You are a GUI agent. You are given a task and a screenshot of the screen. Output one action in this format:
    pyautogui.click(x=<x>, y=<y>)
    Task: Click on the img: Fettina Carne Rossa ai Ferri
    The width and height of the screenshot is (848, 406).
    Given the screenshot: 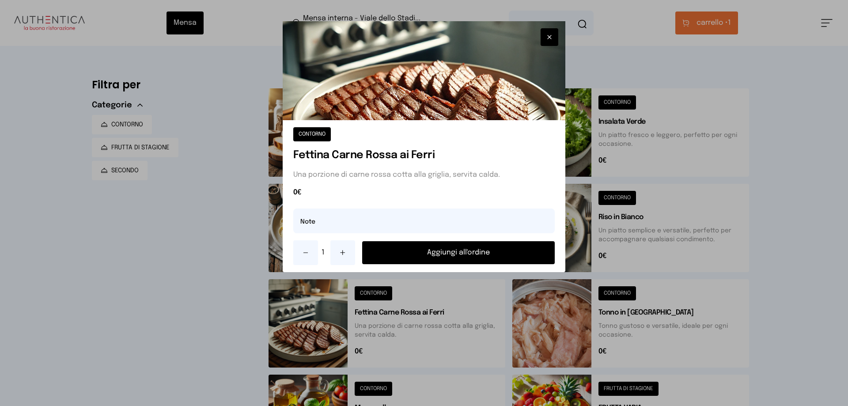 What is the action you would take?
    pyautogui.click(x=424, y=71)
    